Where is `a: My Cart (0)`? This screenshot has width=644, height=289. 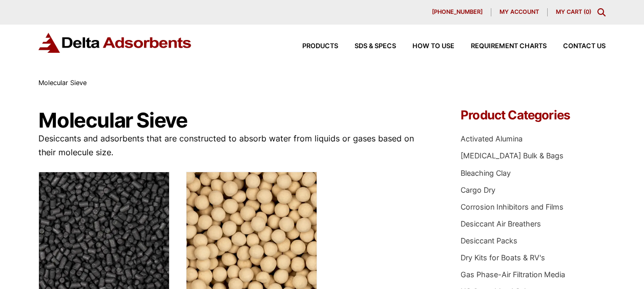 a: My Cart (0) is located at coordinates (574, 12).